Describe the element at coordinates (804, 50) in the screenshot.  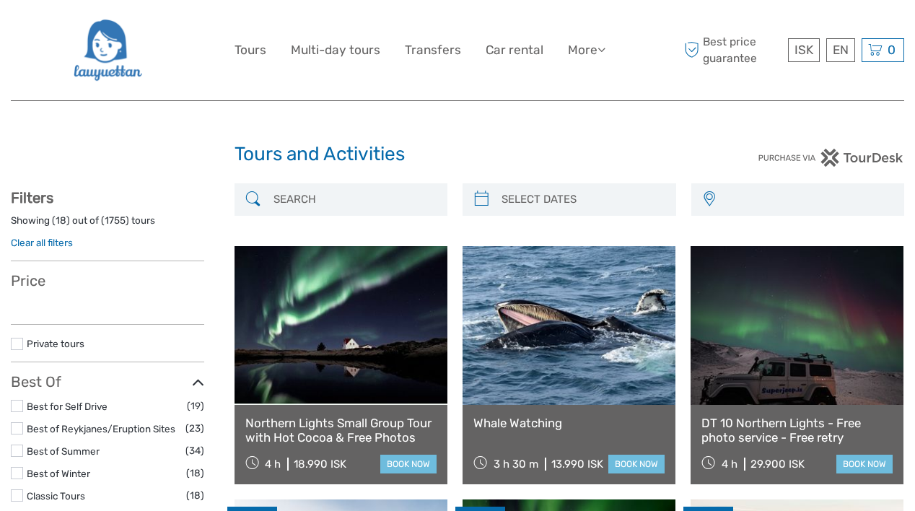
I see `span: ISK` at that location.